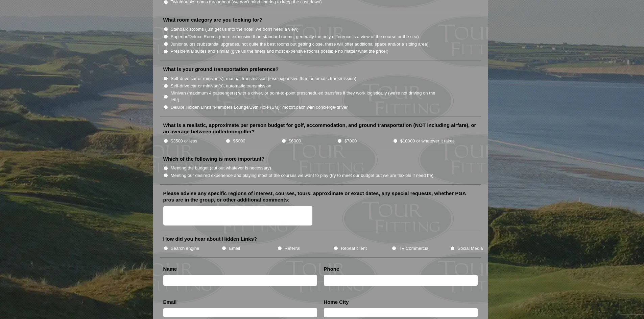 This screenshot has height=319, width=644. What do you see at coordinates (414, 248) in the screenshot?
I see `label: TV Commercial` at bounding box center [414, 248].